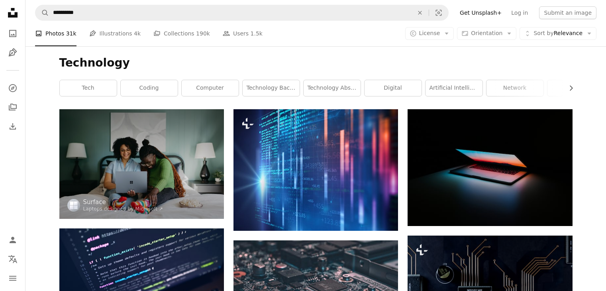 The width and height of the screenshot is (606, 291). Describe the element at coordinates (115, 33) in the screenshot. I see `a: Illustrations 4k` at that location.